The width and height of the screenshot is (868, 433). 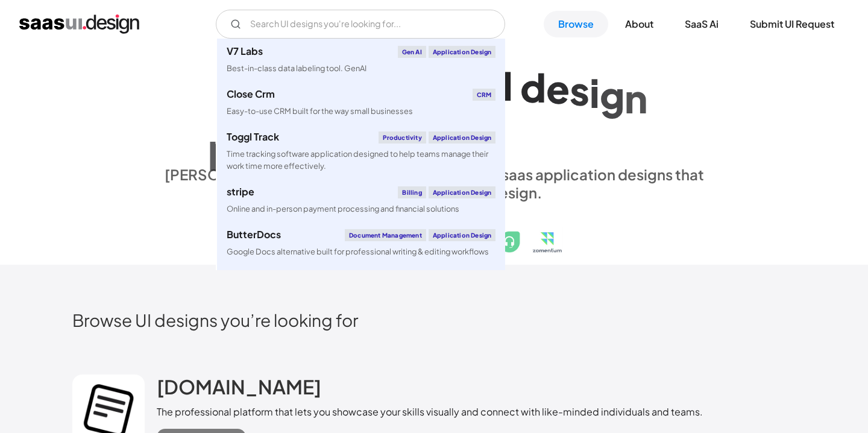 I want to click on form: Email Form, so click(x=361, y=24).